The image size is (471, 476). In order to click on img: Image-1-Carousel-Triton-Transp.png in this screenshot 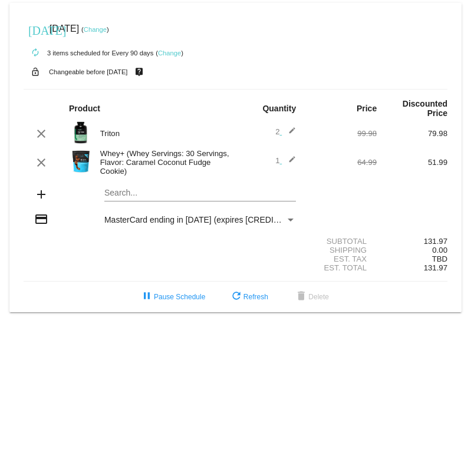, I will do `click(81, 133)`.